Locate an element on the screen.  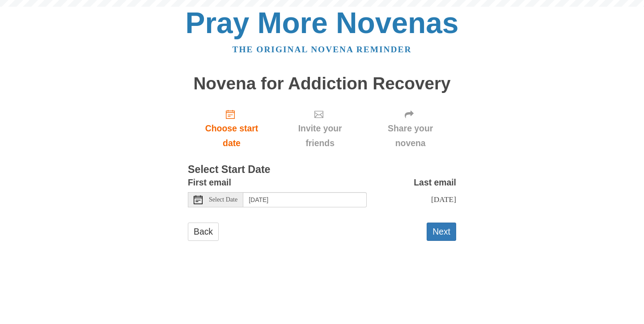
a: Choose start date is located at coordinates (232, 128).